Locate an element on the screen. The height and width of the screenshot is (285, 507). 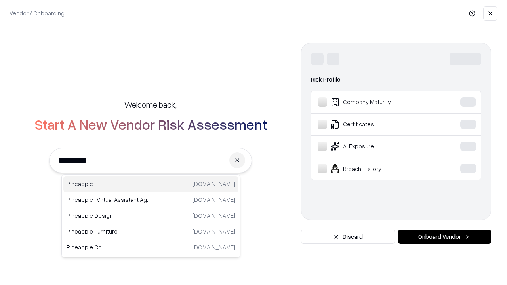
div: Suggestions is located at coordinates (151, 216).